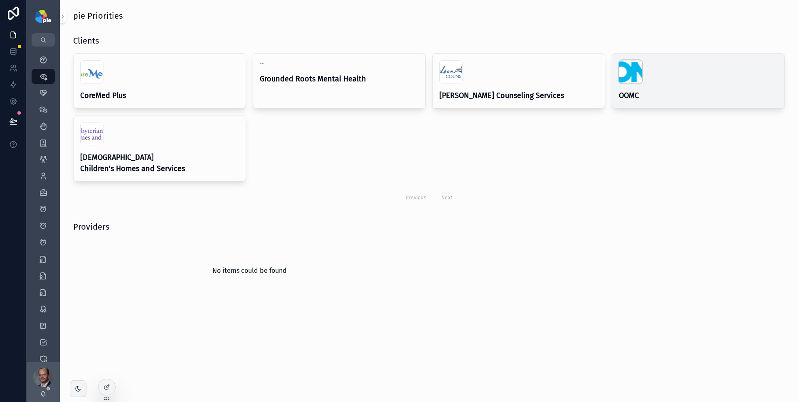  Describe the element at coordinates (698, 81) in the screenshot. I see `a: OOMC` at that location.